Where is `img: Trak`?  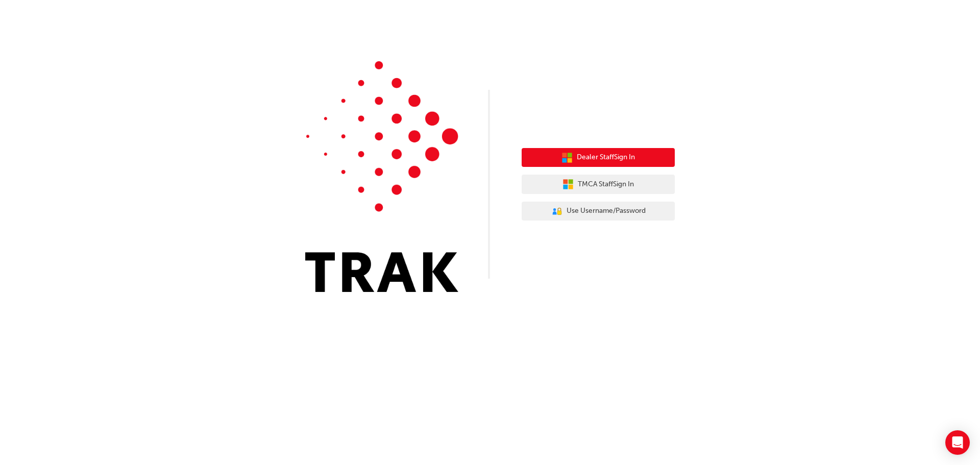 img: Trak is located at coordinates (381, 176).